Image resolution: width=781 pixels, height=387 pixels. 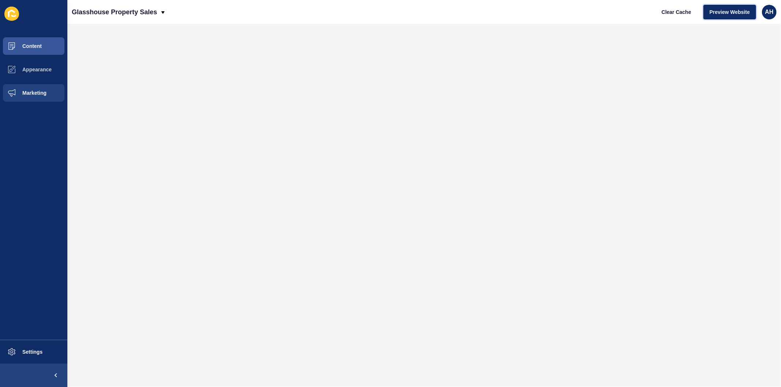 I want to click on span: Clear Cache, so click(x=676, y=12).